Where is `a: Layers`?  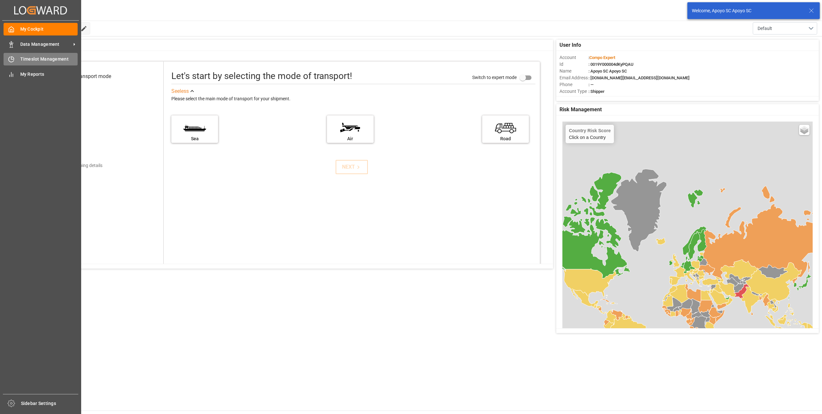 a: Layers is located at coordinates (805, 130).